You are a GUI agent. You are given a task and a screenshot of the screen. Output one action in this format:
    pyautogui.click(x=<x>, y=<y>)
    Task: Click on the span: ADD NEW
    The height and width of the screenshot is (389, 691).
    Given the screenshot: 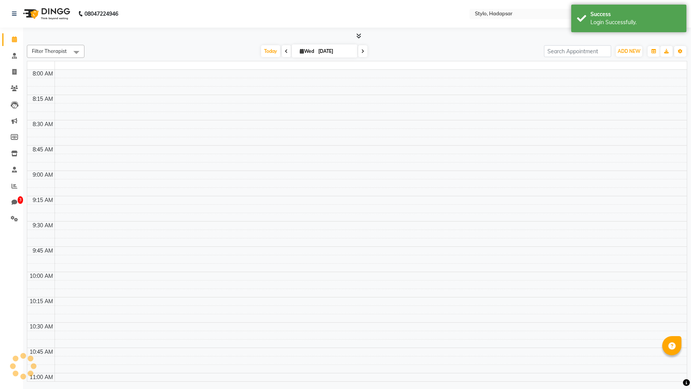 What is the action you would take?
    pyautogui.click(x=628, y=51)
    